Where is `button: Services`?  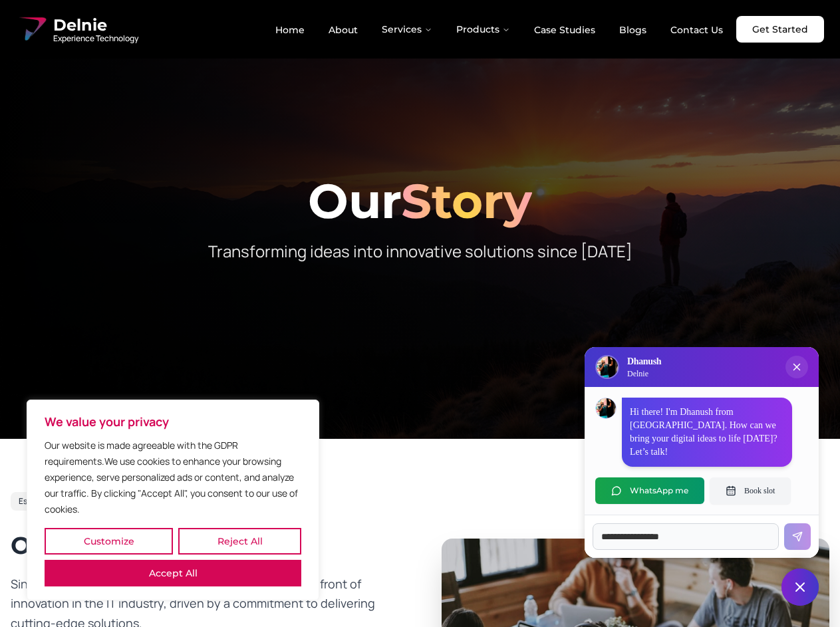
button: Services is located at coordinates (407, 29).